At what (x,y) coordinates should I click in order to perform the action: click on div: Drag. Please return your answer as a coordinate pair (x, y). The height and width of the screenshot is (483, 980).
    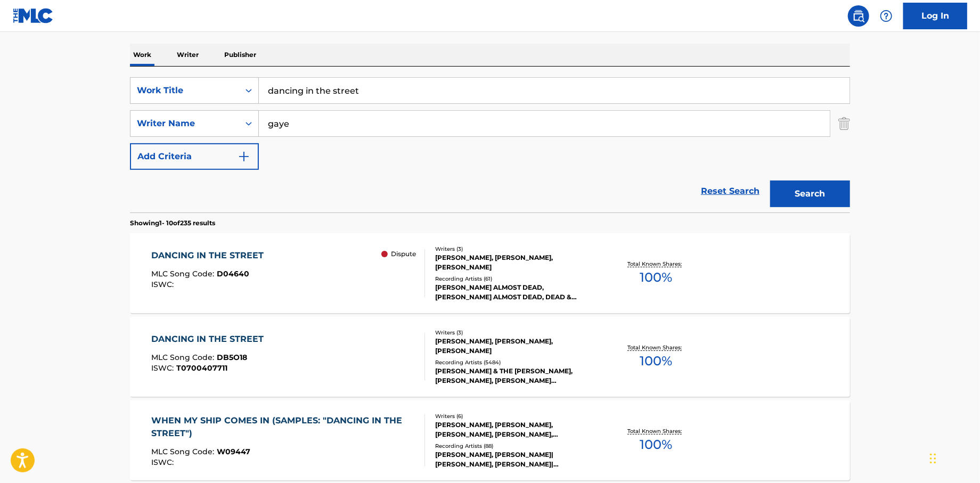
    Looking at the image, I should click on (933, 459).